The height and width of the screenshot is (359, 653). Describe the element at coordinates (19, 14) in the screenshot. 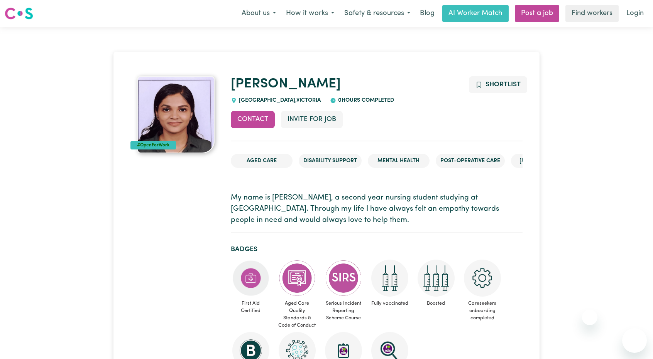

I see `a: Careseekers logo` at that location.